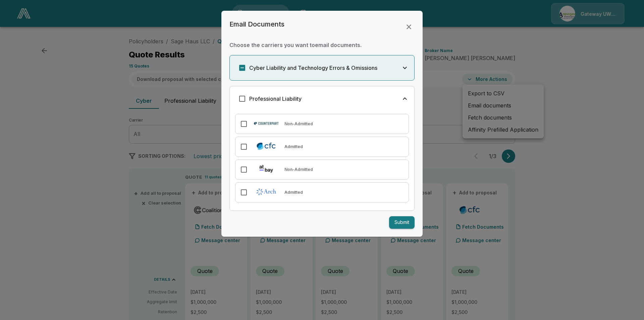 Image resolution: width=644 pixels, height=320 pixels. I want to click on img: CFC, so click(266, 146).